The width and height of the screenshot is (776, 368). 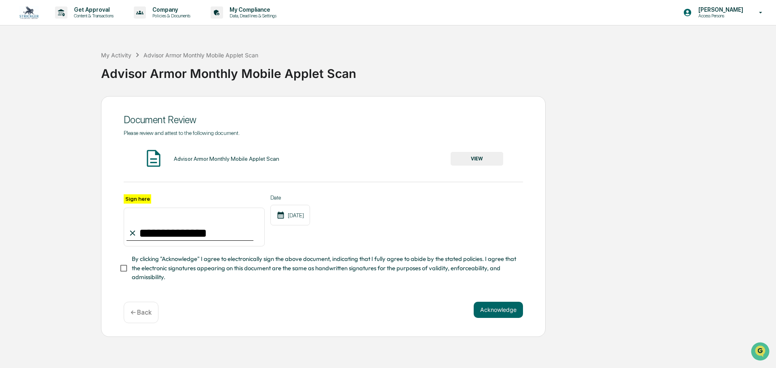 What do you see at coordinates (30, 121) in the screenshot?
I see `a: 🔎Data Lookup` at bounding box center [30, 121].